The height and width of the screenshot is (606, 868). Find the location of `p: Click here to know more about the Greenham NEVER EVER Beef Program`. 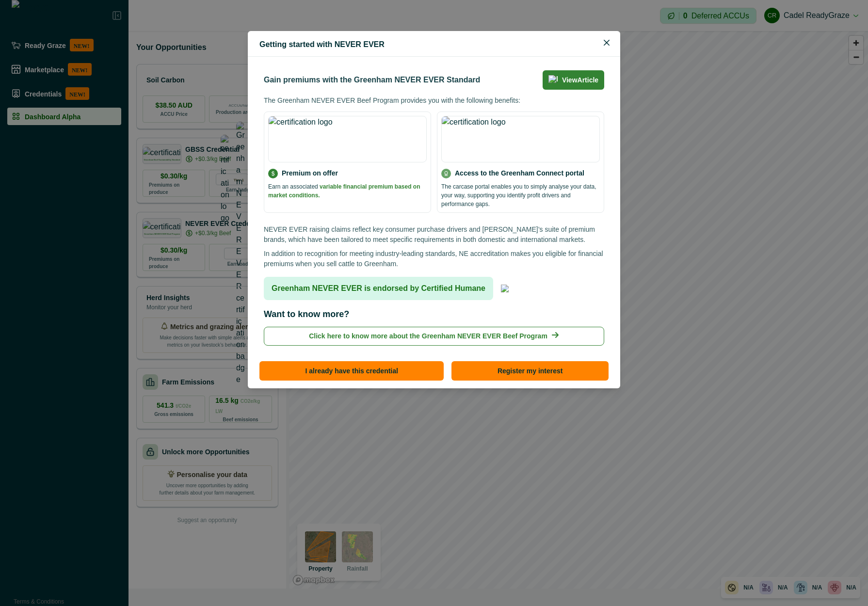

p: Click here to know more about the Greenham NEVER EVER Beef Program is located at coordinates (428, 336).